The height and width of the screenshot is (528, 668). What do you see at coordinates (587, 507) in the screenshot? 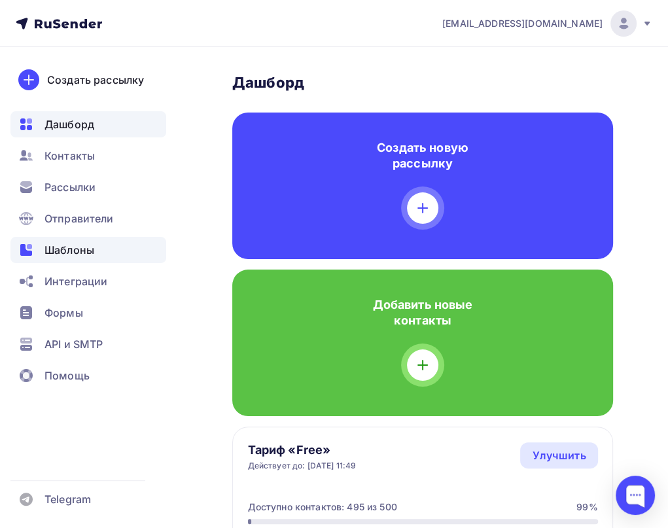
I see `div: 99%` at bounding box center [587, 507].